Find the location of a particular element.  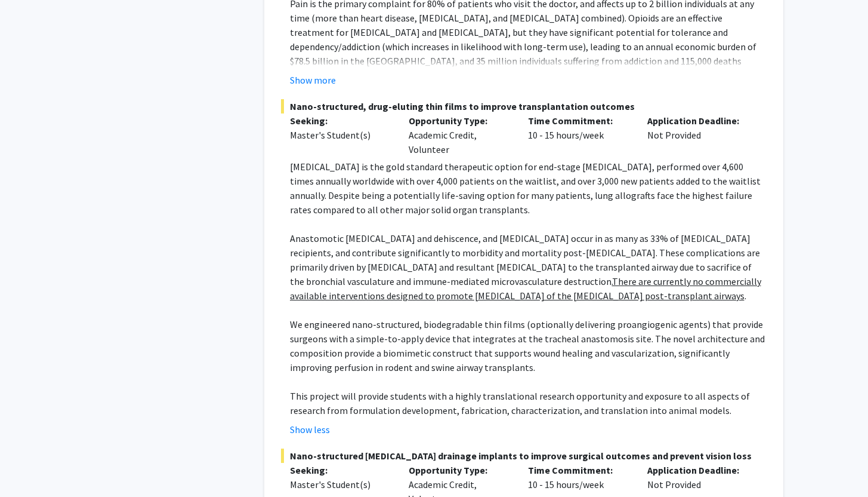

p: This project will provide students with a highly translational research opportunity and exposure ... is located at coordinates (528, 403).